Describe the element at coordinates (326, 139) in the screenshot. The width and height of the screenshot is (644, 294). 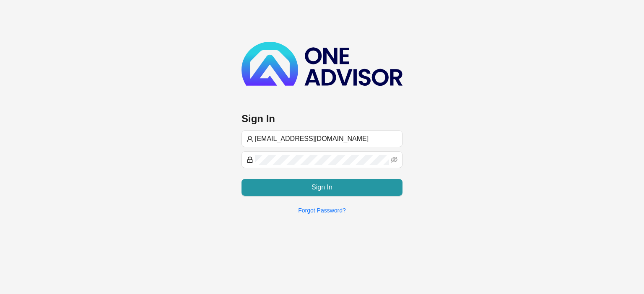
I see `input: Username` at that location.